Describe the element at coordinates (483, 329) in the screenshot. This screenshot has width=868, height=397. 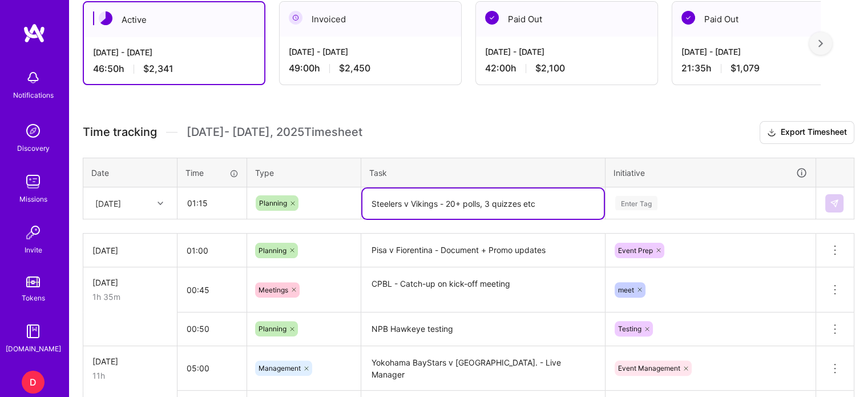
I see `textarea: NPB Hawkeye testing` at that location.